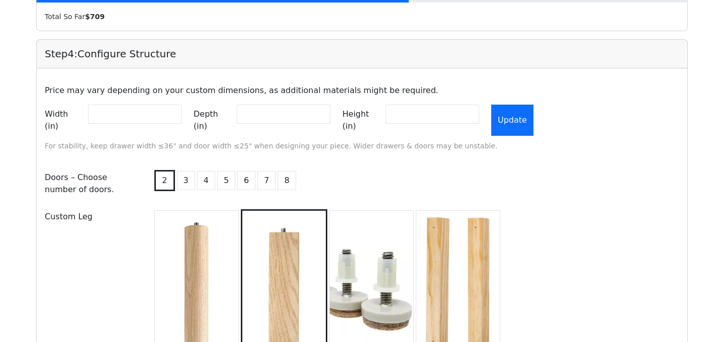  Describe the element at coordinates (512, 120) in the screenshot. I see `button: Update` at that location.